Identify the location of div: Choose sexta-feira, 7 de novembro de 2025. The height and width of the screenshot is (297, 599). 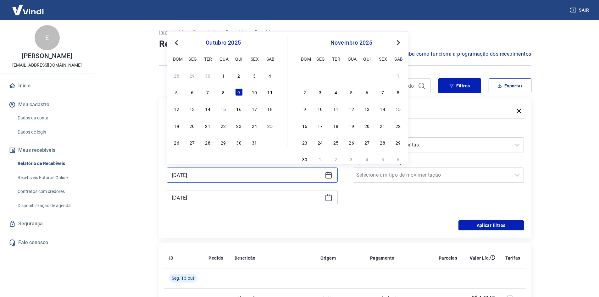
(383, 92).